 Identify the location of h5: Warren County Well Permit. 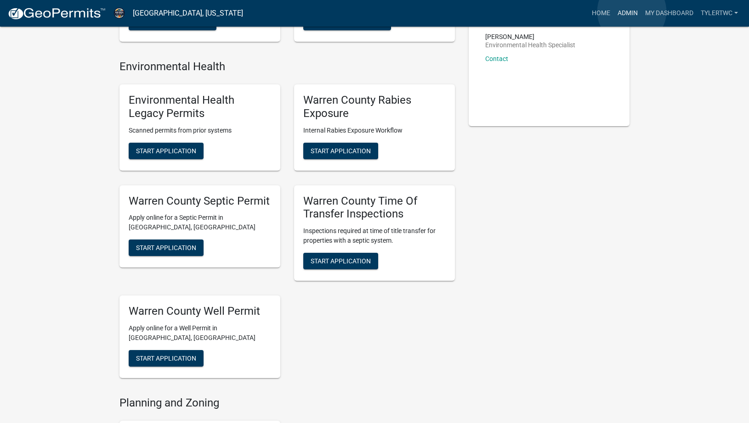
(200, 311).